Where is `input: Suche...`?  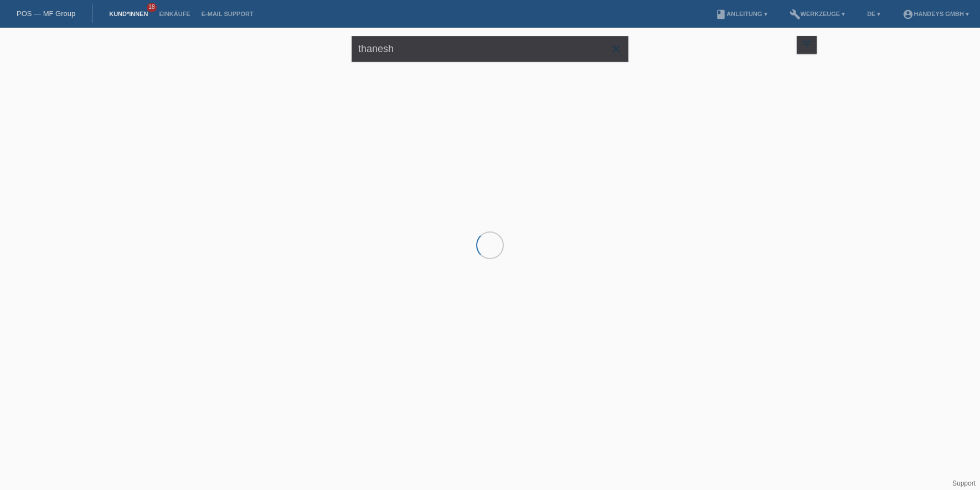
input: Suche... is located at coordinates (490, 49).